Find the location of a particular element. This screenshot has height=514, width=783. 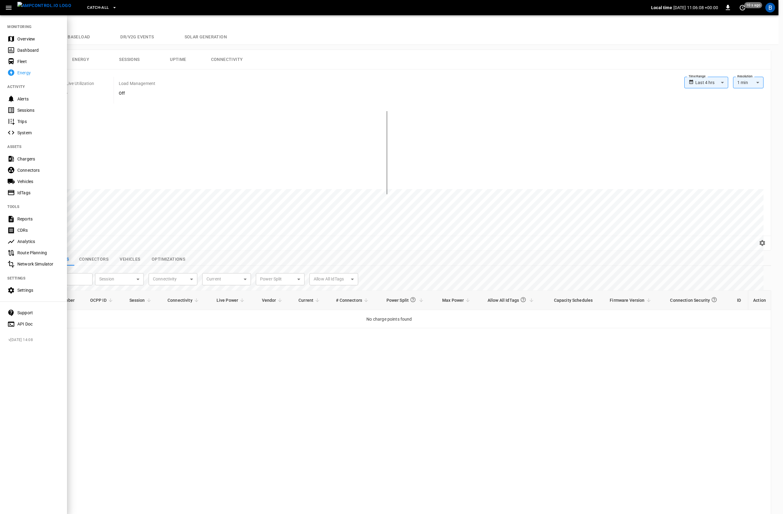

button: set refresh interval is located at coordinates (742, 8).